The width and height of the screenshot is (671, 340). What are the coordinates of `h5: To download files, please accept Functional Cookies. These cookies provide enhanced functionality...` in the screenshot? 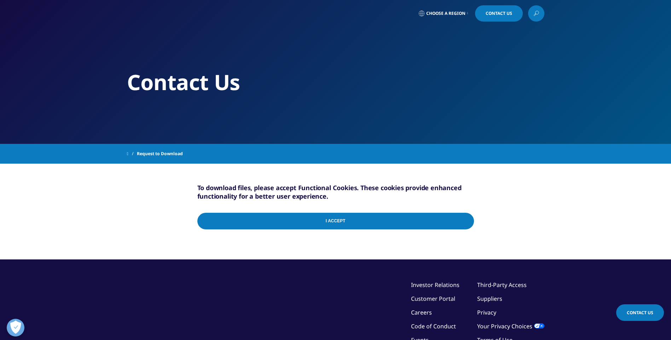 It's located at (336, 192).